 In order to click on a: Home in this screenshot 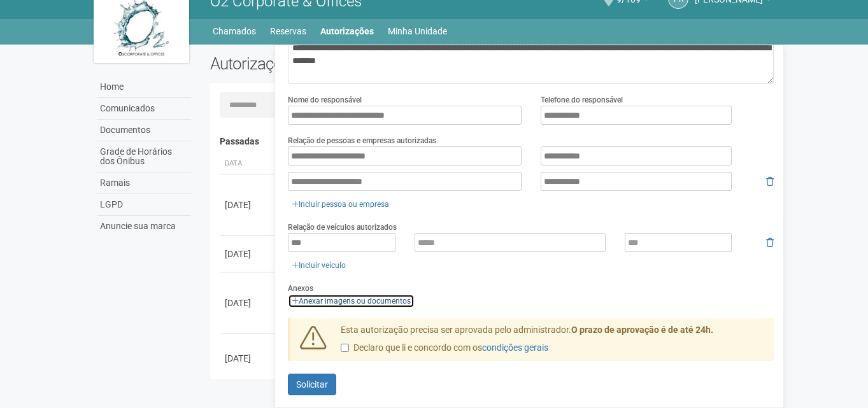, I will do `click(144, 87)`.